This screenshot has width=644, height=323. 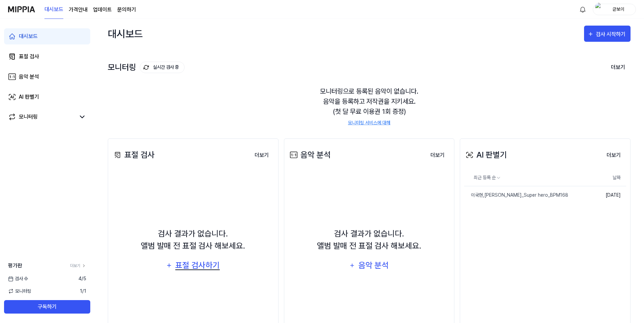 What do you see at coordinates (607, 34) in the screenshot?
I see `button: 검사 시작하기` at bounding box center [607, 34].